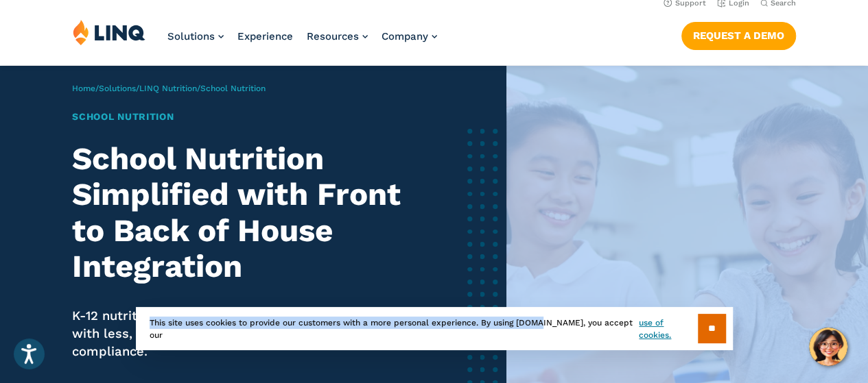  Describe the element at coordinates (829, 347) in the screenshot. I see `button: Hello, have a question? Let’s chat.` at that location.